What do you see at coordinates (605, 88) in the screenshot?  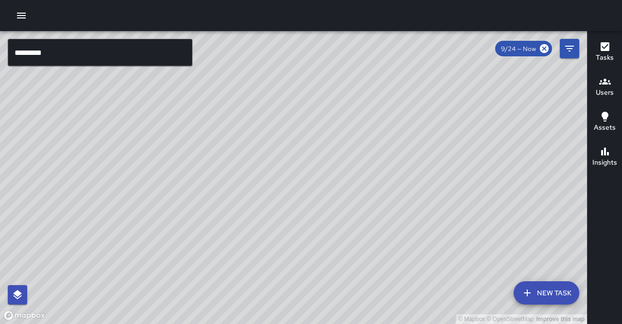 I see `button: Users` at bounding box center [605, 88].